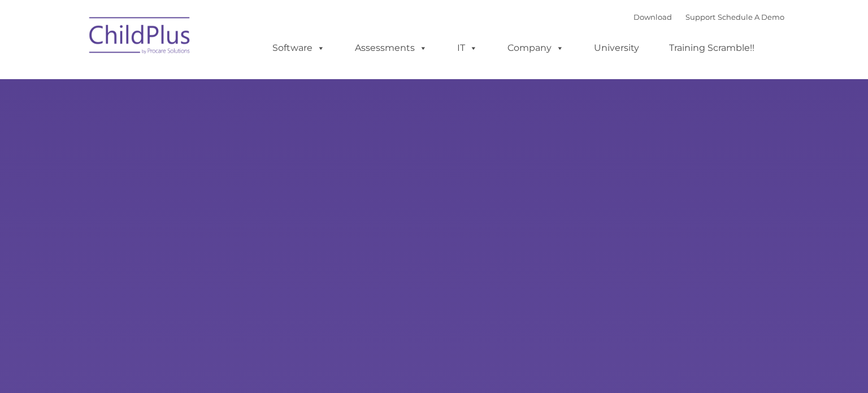 This screenshot has height=393, width=868. Describe the element at coordinates (751, 17) in the screenshot. I see `a: Schedule A Demo` at that location.